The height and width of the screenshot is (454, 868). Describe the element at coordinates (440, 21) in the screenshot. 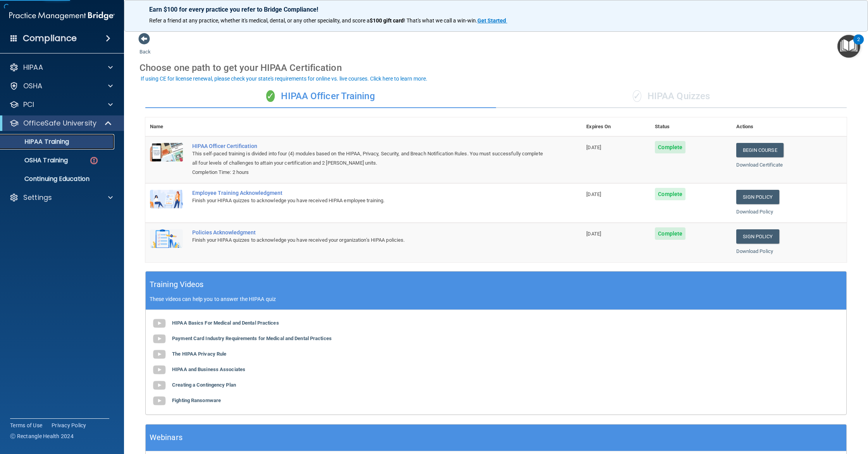

I see `span: ! That's what we call a win-win.` at that location.